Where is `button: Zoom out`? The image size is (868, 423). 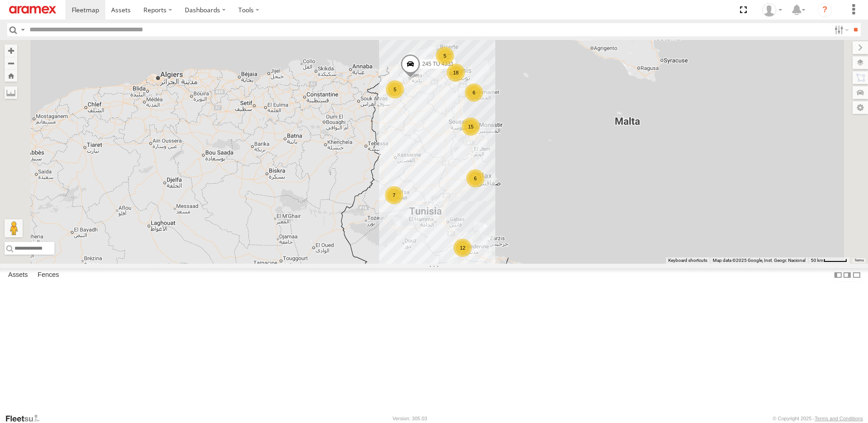
button: Zoom out is located at coordinates (11, 63).